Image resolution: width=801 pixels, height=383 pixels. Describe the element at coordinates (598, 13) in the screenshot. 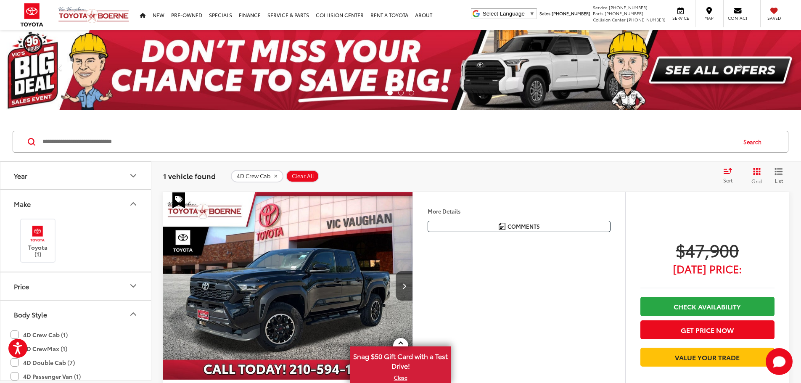

I see `span: Parts` at that location.